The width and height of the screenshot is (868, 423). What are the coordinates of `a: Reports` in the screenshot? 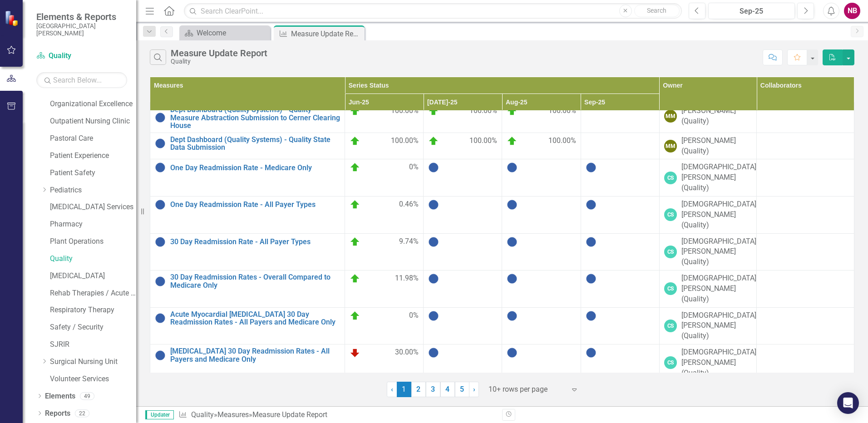 It's located at (57, 414).